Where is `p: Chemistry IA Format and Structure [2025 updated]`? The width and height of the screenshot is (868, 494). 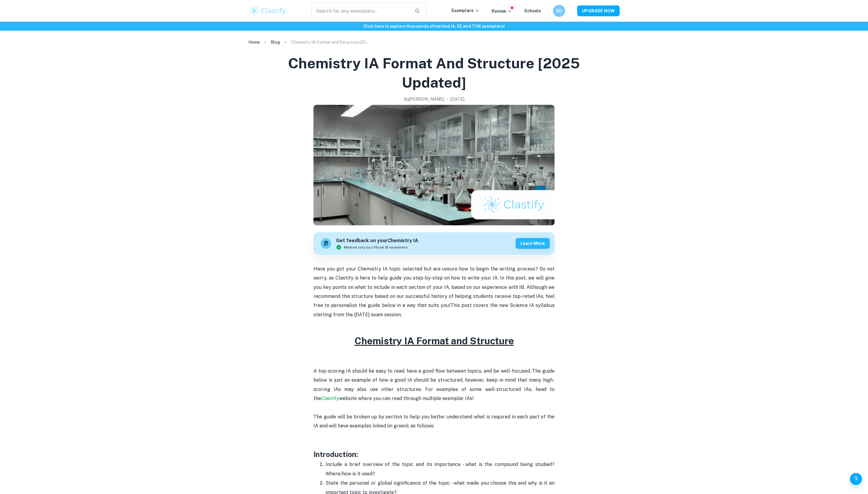 p: Chemistry IA Format and Structure [2025 updated] is located at coordinates (330, 42).